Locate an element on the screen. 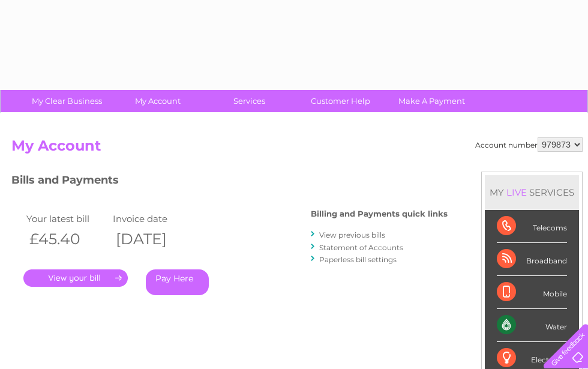 The height and width of the screenshot is (369, 588). div: Account number is located at coordinates (529, 145).